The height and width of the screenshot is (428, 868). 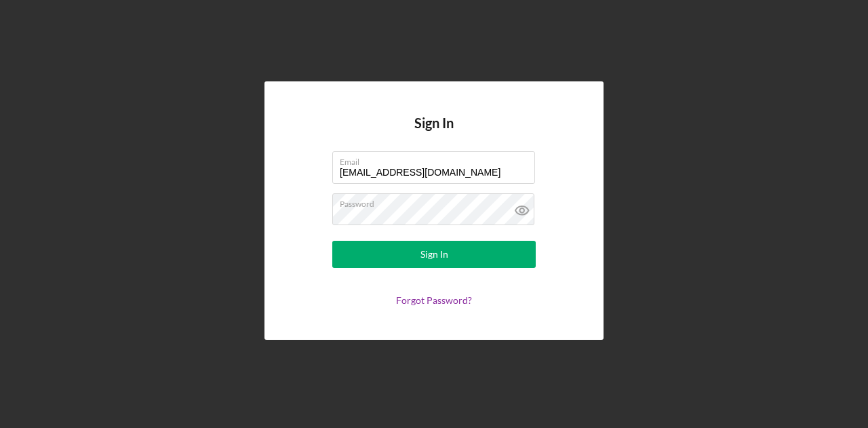 I want to click on button: Sign In, so click(x=434, y=255).